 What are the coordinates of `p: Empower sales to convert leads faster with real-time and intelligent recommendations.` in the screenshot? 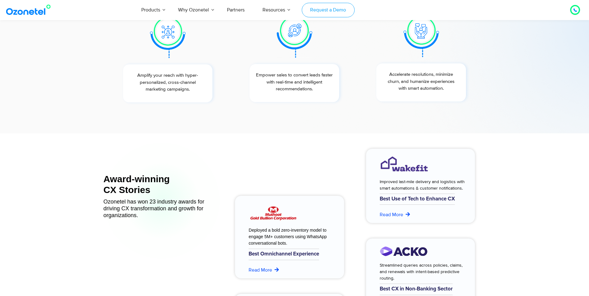 It's located at (295, 82).